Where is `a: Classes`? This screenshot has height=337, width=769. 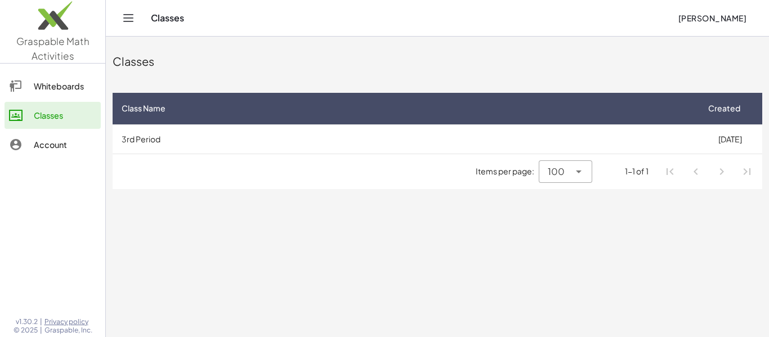
a: Classes is located at coordinates (52, 115).